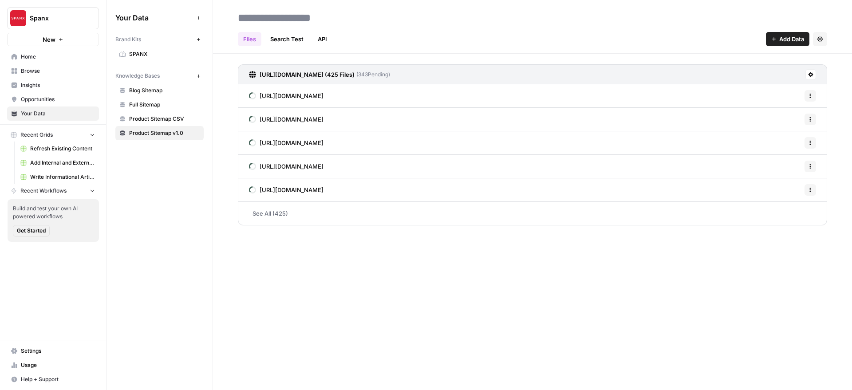  What do you see at coordinates (532, 213) in the screenshot?
I see `a: See All (425)` at bounding box center [532, 213].